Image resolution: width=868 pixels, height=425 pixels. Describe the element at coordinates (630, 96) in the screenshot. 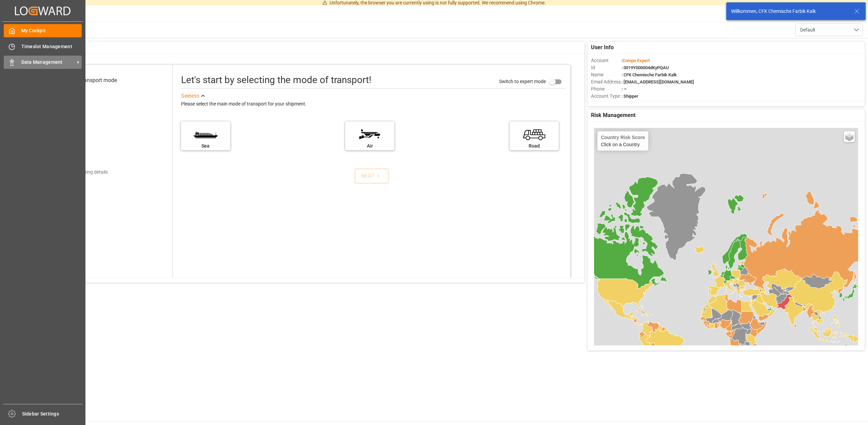

I see `span: : Shipper` at that location.